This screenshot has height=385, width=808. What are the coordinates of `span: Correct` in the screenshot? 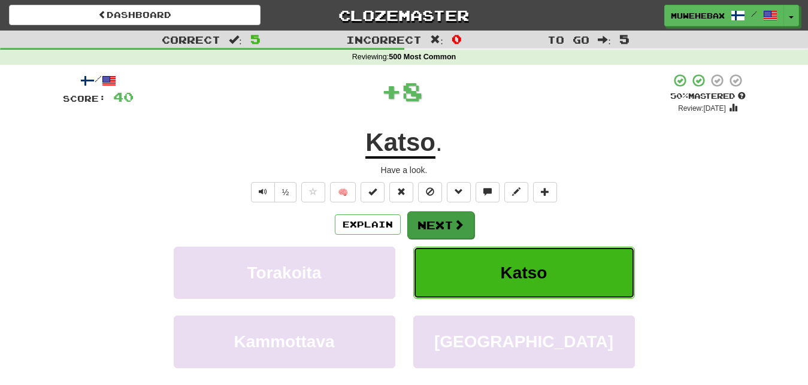 It's located at (191, 40).